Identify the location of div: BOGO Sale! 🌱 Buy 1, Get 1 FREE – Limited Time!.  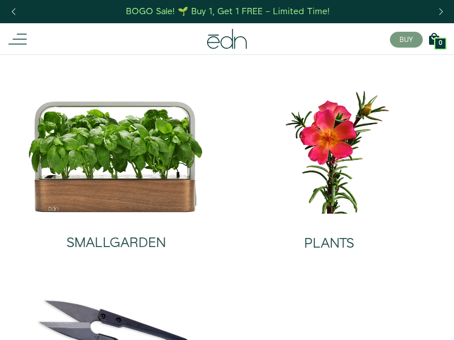
(228, 11).